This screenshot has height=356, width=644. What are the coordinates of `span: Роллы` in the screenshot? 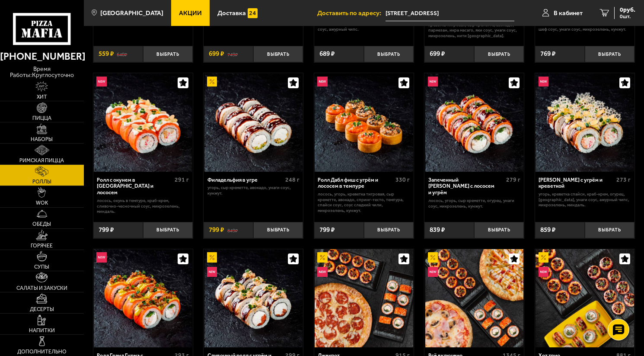 It's located at (42, 182).